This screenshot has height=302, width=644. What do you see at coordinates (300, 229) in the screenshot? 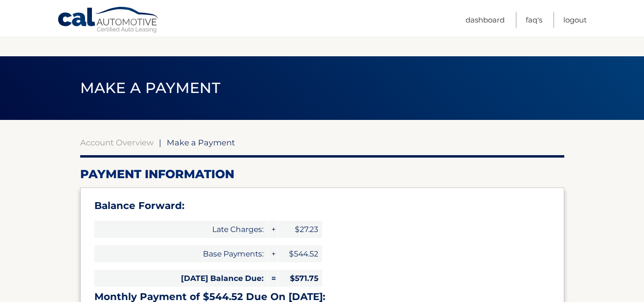
I see `span: $27.23` at bounding box center [300, 229].